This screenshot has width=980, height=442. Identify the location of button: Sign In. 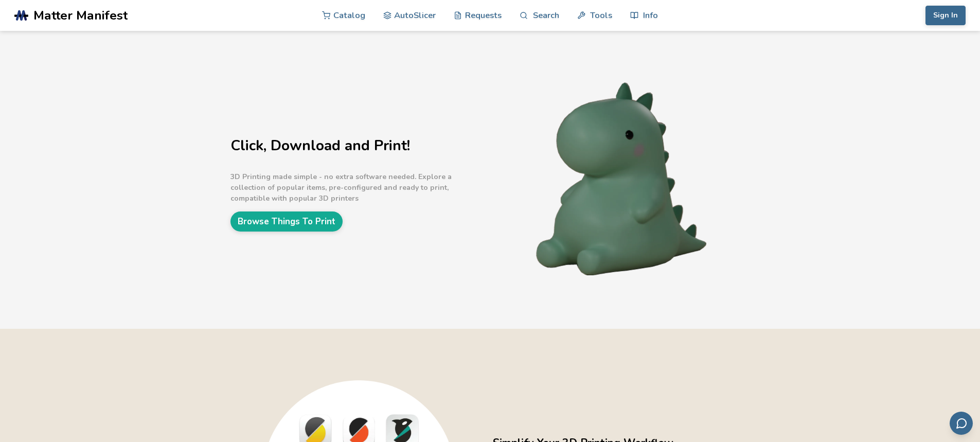
(945, 15).